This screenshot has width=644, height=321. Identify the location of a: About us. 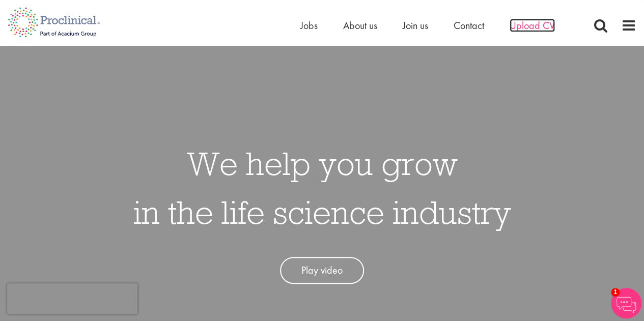
(360, 26).